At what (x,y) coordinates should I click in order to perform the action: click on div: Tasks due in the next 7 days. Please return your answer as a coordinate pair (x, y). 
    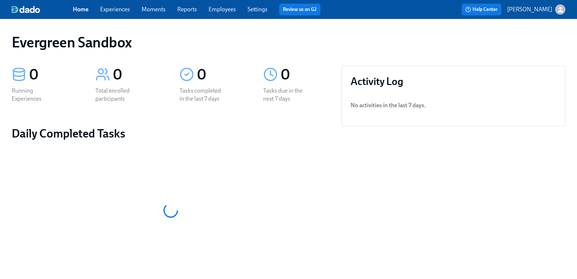
    Looking at the image, I should click on (287, 95).